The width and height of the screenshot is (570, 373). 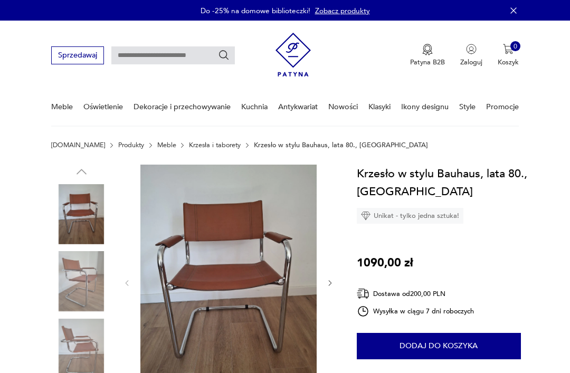 I want to click on button: Patyna B2B, so click(x=428, y=55).